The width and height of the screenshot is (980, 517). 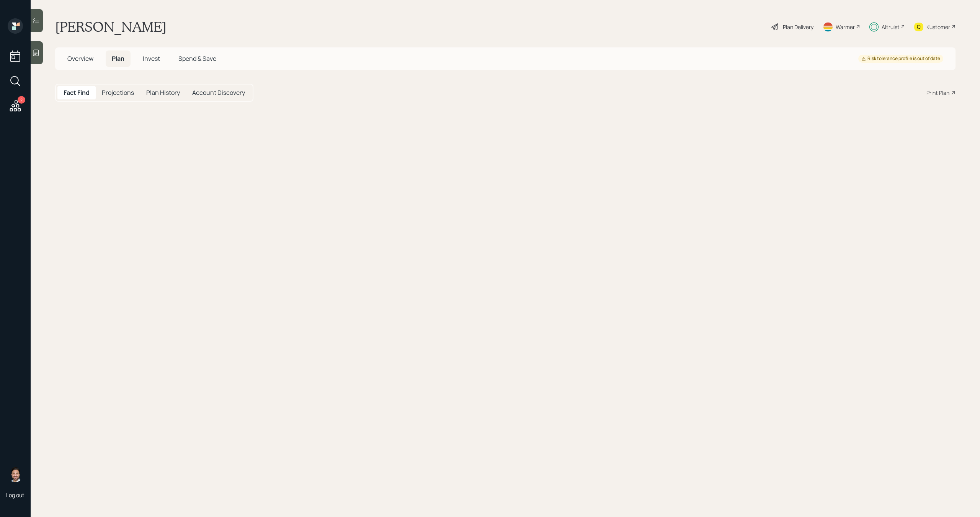 I want to click on div: 2, so click(x=22, y=100).